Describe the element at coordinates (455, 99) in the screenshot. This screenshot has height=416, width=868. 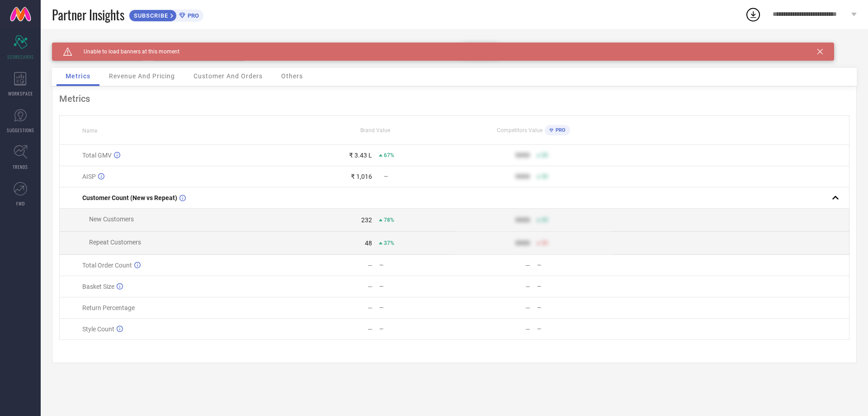
I see `div: Metrics` at that location.